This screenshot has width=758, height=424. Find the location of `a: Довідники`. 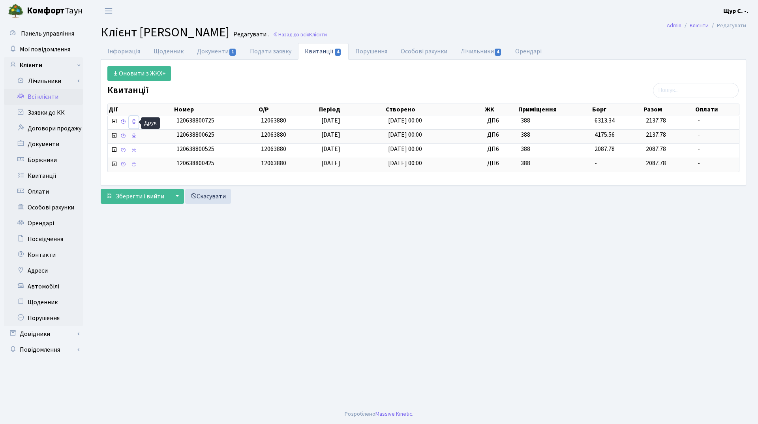

a: Довідники is located at coordinates (43, 334).